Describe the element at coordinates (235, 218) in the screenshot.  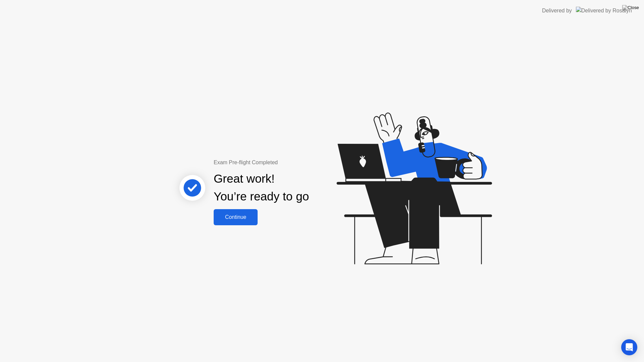
I see `button: Continue` at that location.